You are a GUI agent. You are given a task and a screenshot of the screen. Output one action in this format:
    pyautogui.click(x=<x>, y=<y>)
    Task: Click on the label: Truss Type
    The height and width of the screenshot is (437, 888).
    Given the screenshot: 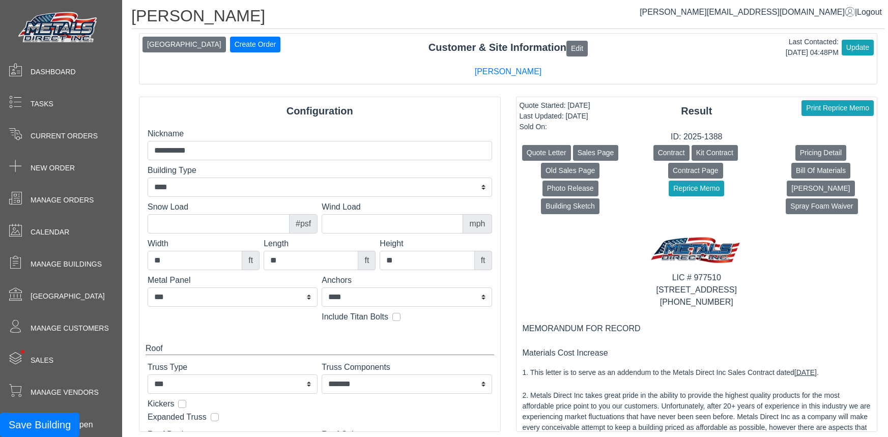 What is the action you would take?
    pyautogui.click(x=233, y=367)
    